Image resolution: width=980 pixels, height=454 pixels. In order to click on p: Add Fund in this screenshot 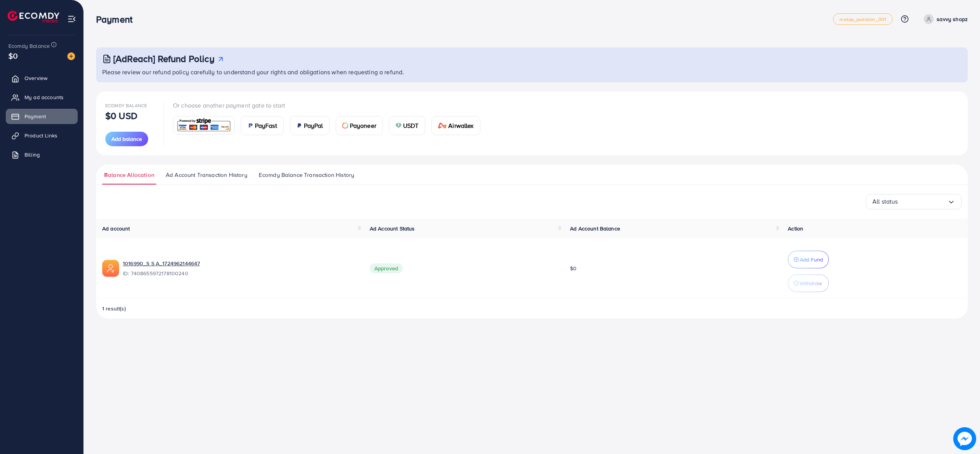, I will do `click(811, 260)`.